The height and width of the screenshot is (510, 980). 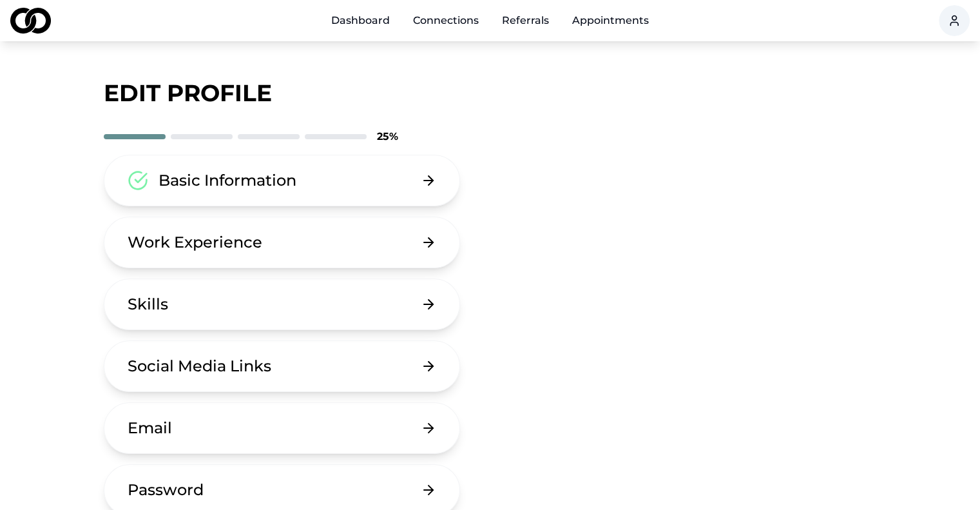 I want to click on div: Password, so click(x=165, y=490).